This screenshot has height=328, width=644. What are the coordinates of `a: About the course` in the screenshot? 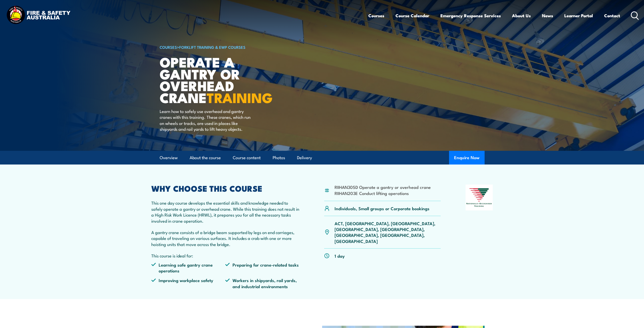 It's located at (205, 158).